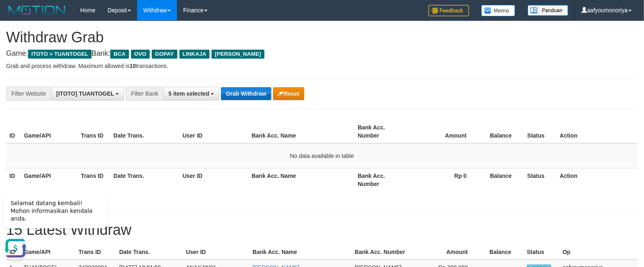 The image size is (644, 267). What do you see at coordinates (51, 24) in the screenshot?
I see `span: Selamat datang kembali! Mohon informasikan kendala anda.` at bounding box center [51, 24].